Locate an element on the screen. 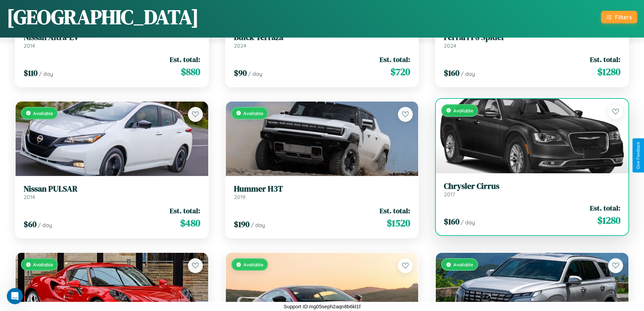 The height and width of the screenshot is (311, 644). span: 2019 is located at coordinates (240, 197).